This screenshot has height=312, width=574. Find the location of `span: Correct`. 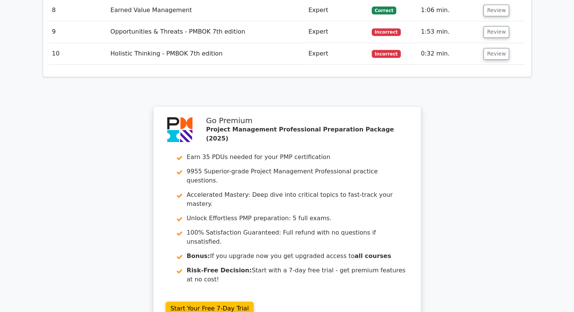

span: Correct is located at coordinates (384, 10).